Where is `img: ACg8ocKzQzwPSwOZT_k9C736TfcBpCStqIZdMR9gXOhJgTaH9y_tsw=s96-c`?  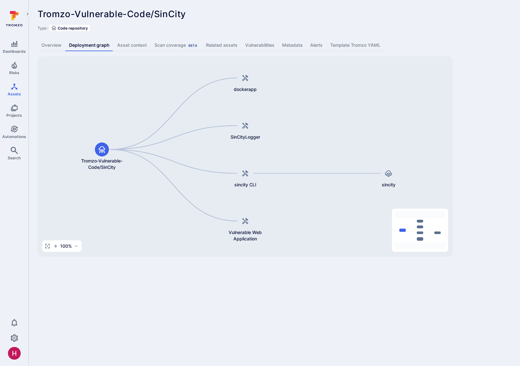
img: ACg8ocKzQzwPSwOZT_k9C736TfcBpCStqIZdMR9gXOhJgTaH9y_tsw=s96-c is located at coordinates (14, 354).